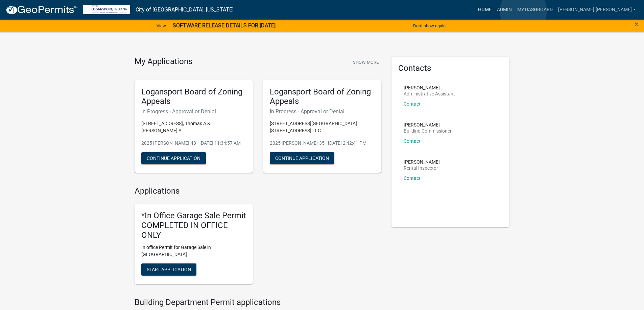 The height and width of the screenshot is (310, 644). What do you see at coordinates (168, 269) in the screenshot?
I see `span: Start Application` at bounding box center [168, 269].